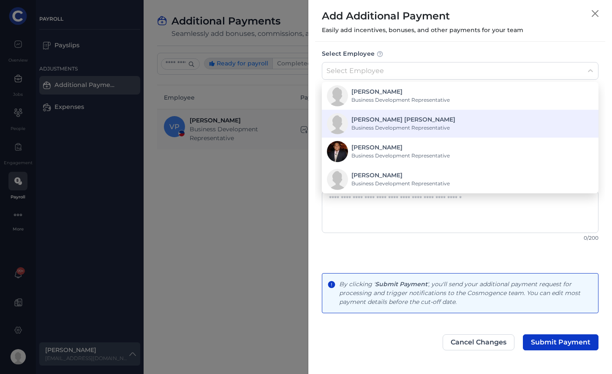 The image size is (612, 374). I want to click on div: By clicking ' ', you'll send your additional payment request for processing and trigger notificat..., so click(466, 293).